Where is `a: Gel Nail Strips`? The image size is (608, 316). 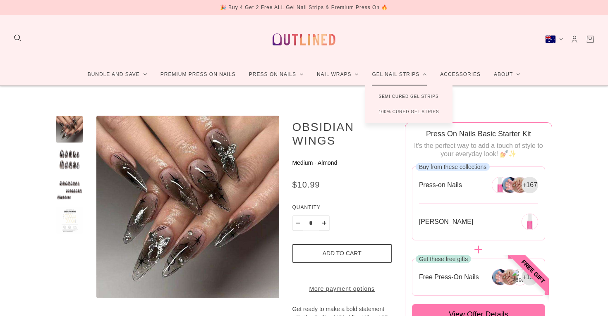
a: Gel Nail Strips is located at coordinates (399, 74).